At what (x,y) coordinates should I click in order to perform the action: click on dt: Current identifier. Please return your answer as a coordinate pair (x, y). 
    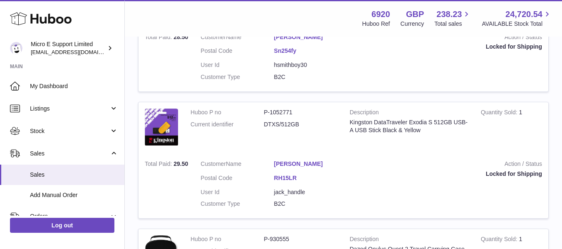
    Looking at the image, I should click on (227, 124).